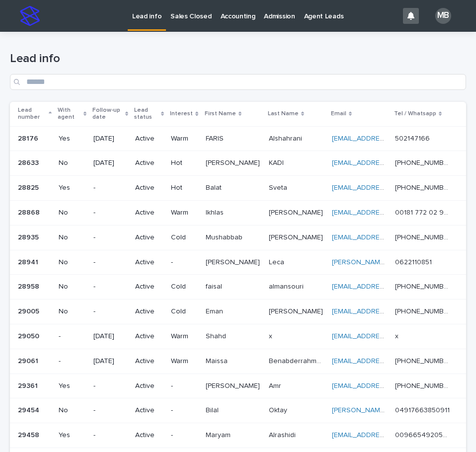  What do you see at coordinates (30, 16) in the screenshot?
I see `img: stacker-logo-s-only.png` at bounding box center [30, 16].